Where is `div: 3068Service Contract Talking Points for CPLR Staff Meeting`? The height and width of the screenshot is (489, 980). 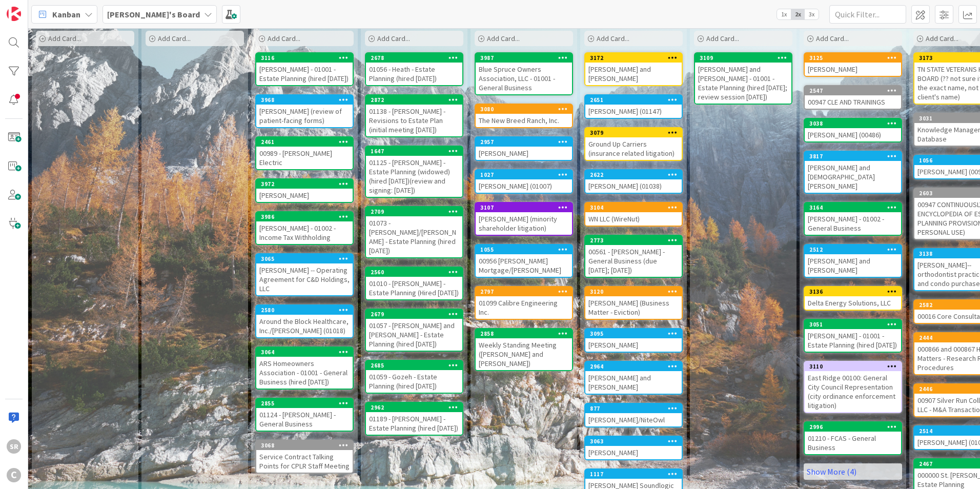
div: 3068Service Contract Talking Points for CPLR Staff Meeting is located at coordinates (304, 457).